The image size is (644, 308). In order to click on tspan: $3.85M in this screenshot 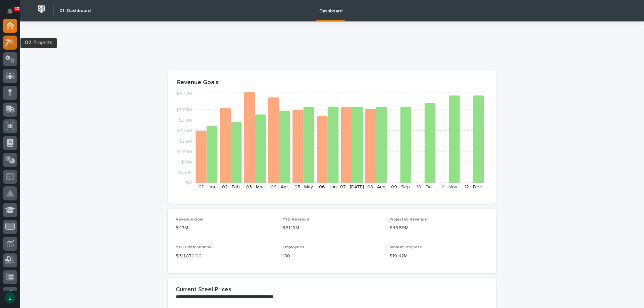, I will do `click(184, 110)`.